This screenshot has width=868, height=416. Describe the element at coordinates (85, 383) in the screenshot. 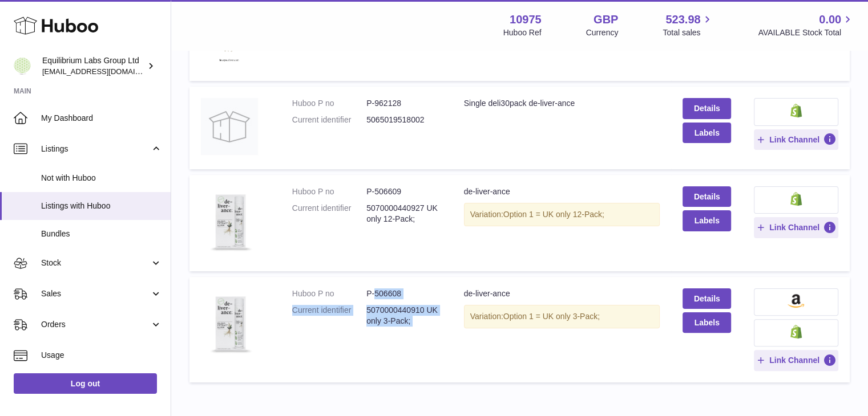

I see `a: Log out` at that location.